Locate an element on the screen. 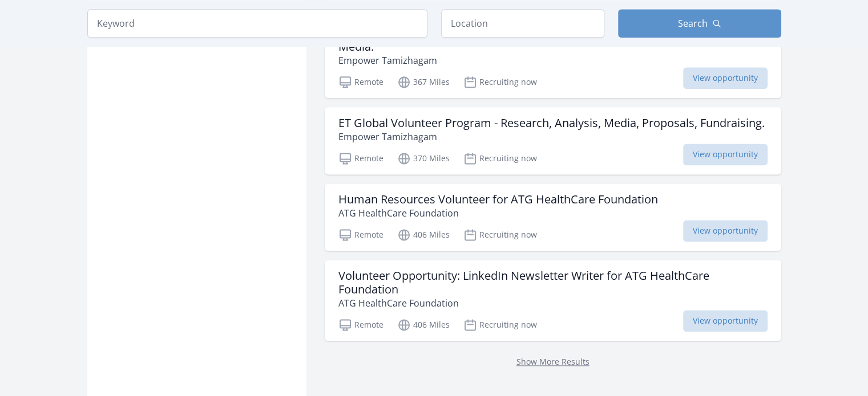 The height and width of the screenshot is (396, 868). h3: ET Global Volunteer Program - Research, Analysis, Media, Proposals, Fundraising. is located at coordinates (551, 123).